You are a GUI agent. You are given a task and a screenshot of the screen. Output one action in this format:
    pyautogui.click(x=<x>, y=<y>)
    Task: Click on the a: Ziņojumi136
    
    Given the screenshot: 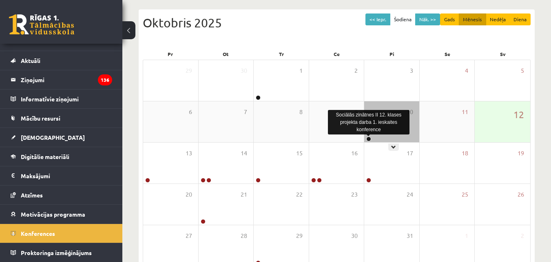 What is the action you would take?
    pyautogui.click(x=61, y=80)
    